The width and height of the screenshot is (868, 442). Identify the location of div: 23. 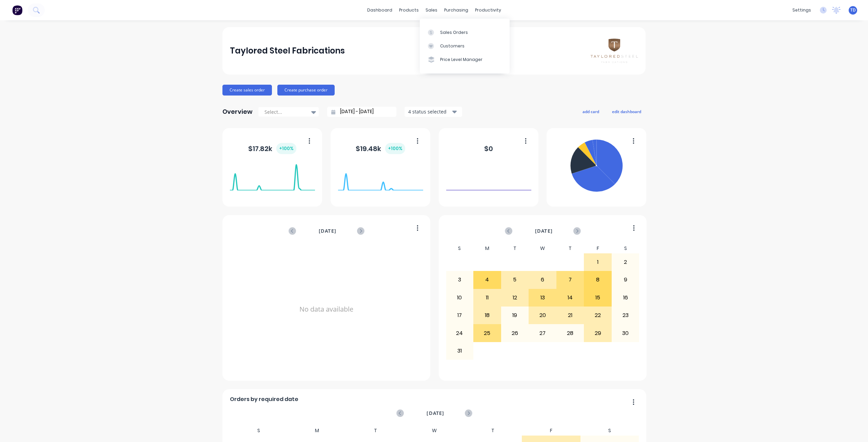
(626, 315).